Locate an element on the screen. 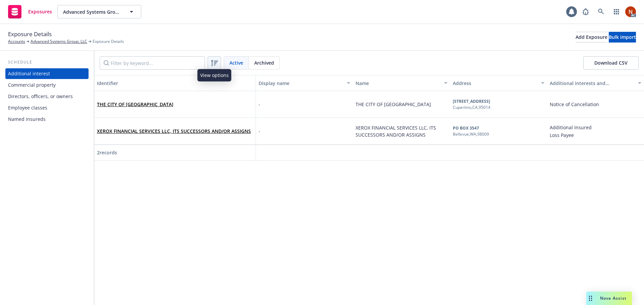 Image resolution: width=644 pixels, height=305 pixels. span: Nova Assist is located at coordinates (614, 298).